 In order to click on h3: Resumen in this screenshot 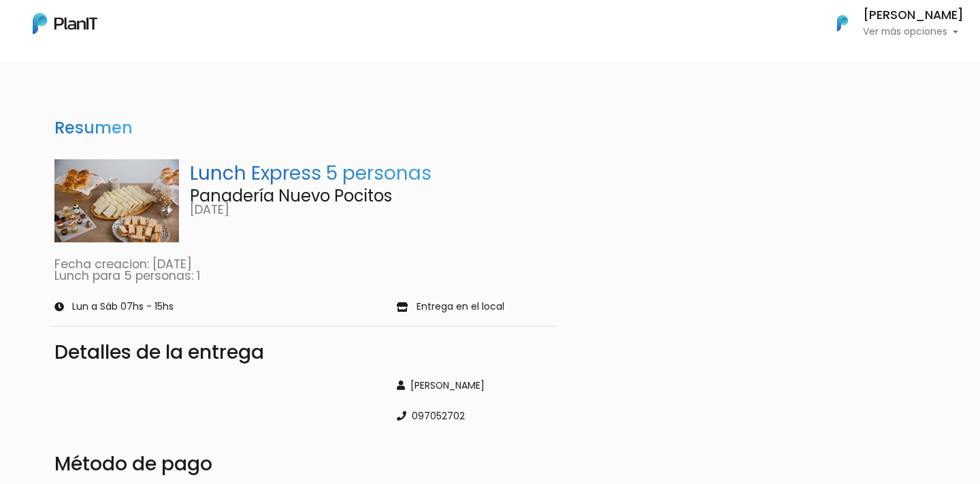, I will do `click(93, 128)`.